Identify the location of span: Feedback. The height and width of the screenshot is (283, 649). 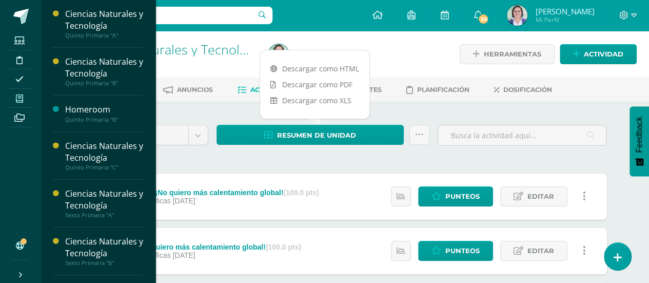
(639, 134).